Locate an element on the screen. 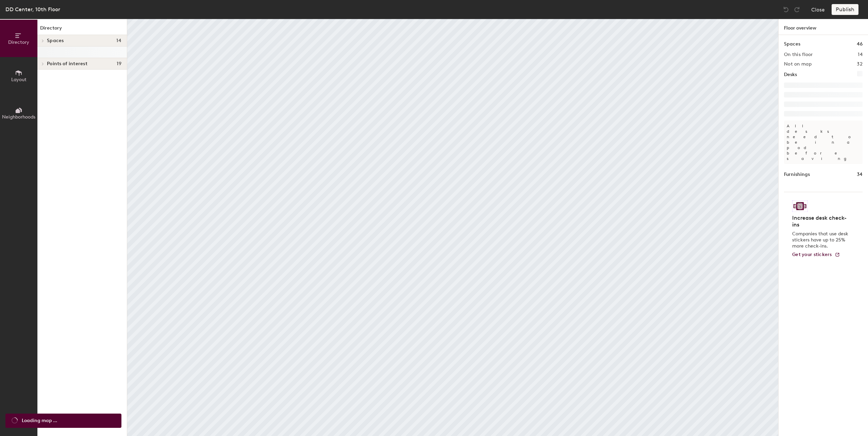 The width and height of the screenshot is (868, 436). span: 19 is located at coordinates (119, 64).